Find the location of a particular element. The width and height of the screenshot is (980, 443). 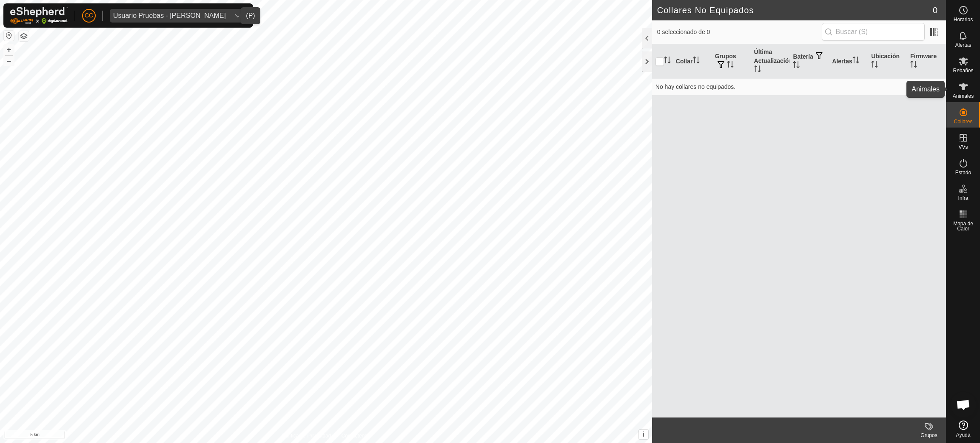

span: Rebaños is located at coordinates (962, 70).